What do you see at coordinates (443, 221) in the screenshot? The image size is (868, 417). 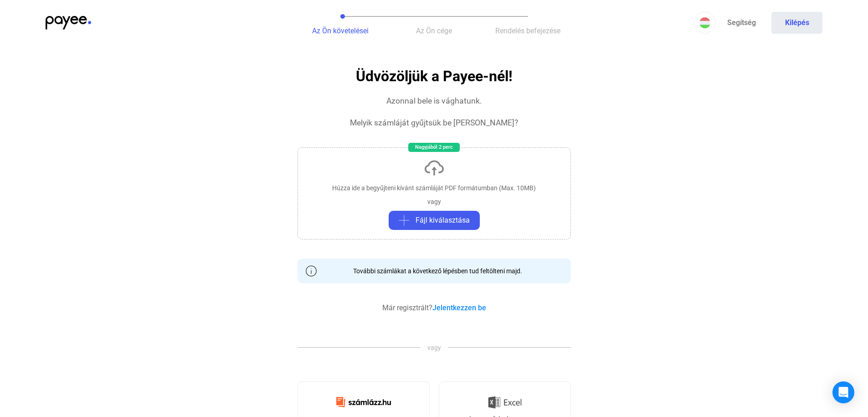 I see `span: Fájl kiválasztása` at bounding box center [443, 221].